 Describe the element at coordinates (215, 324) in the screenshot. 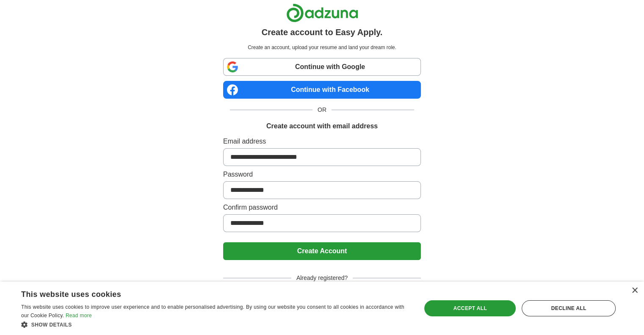

I see `div: Show details` at that location.